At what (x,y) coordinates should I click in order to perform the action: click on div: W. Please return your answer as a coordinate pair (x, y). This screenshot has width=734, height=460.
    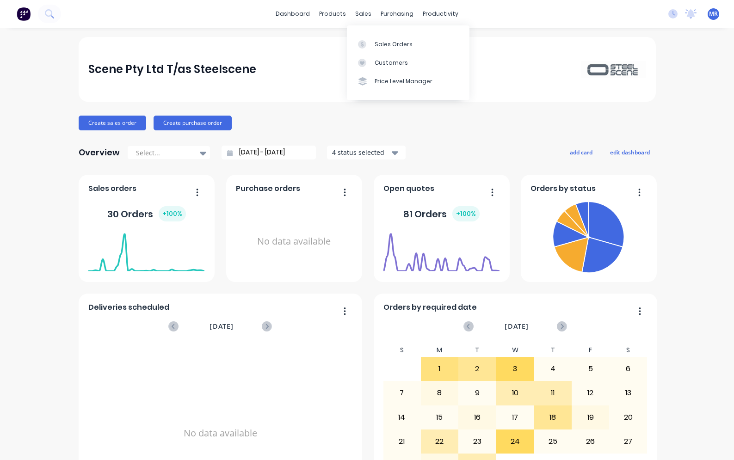
    Looking at the image, I should click on (515, 350).